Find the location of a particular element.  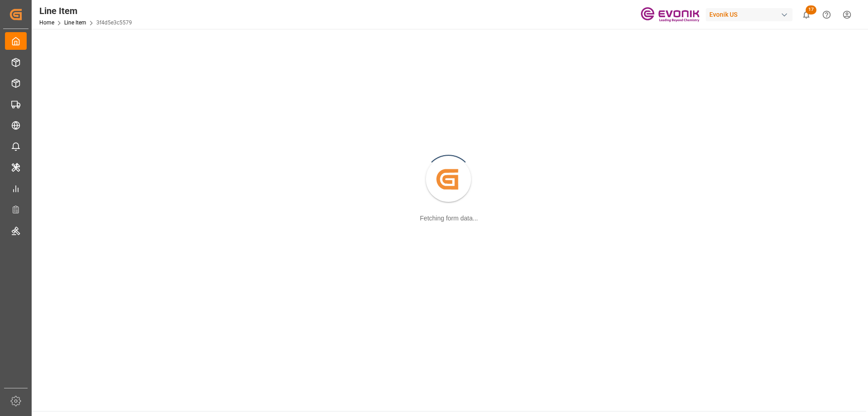

span: 17 is located at coordinates (812, 10).